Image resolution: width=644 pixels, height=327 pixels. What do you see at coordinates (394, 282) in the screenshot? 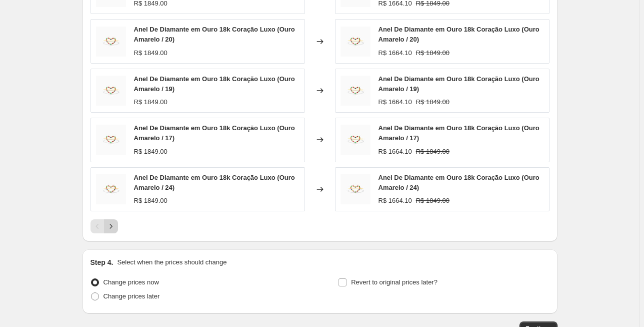
I see `span: Revert to original prices later?` at bounding box center [394, 282].